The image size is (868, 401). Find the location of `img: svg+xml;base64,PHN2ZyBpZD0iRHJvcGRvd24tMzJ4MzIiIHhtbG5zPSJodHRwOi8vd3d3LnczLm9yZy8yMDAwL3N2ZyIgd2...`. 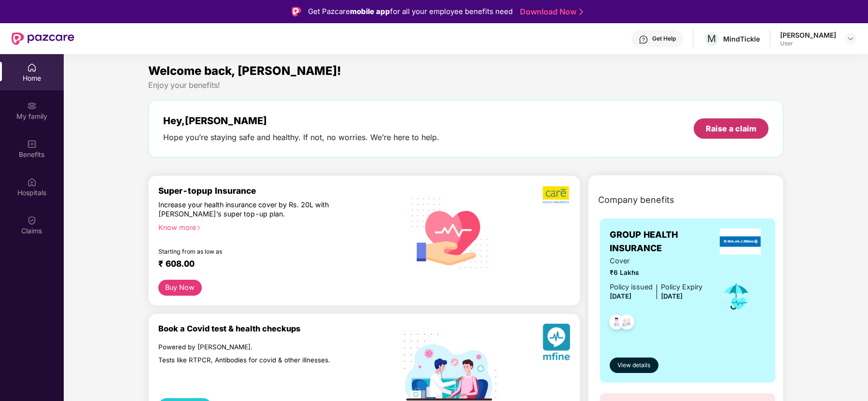

img: svg+xml;base64,PHN2ZyBpZD0iRHJvcGRvd24tMzJ4MzIiIHhtbG5zPSJodHRwOi8vd3d3LnczLm9yZy8yMDAwL3N2ZyIgd2... is located at coordinates (851, 39).